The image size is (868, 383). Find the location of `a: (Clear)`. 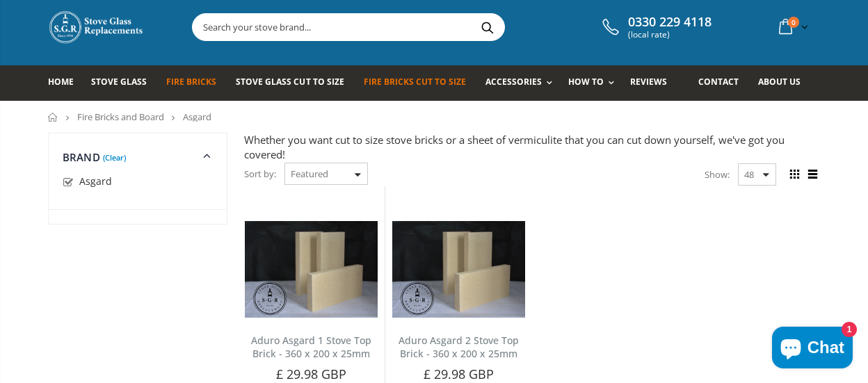

a: (Clear) is located at coordinates (114, 157).